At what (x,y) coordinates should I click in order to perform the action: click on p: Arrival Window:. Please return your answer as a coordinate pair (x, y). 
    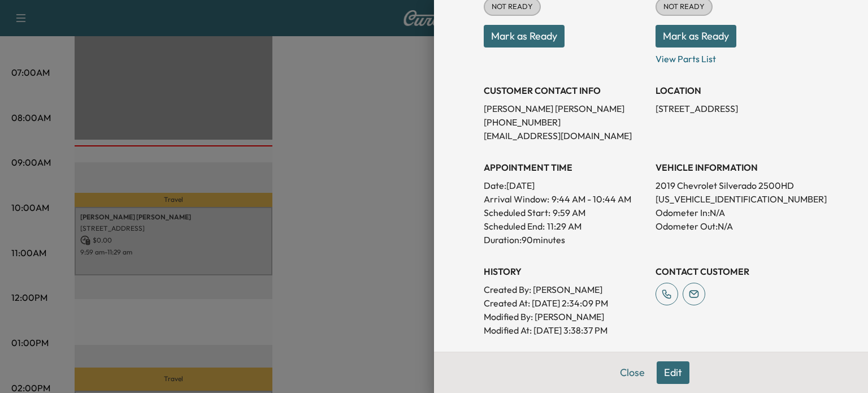
    Looking at the image, I should click on (565, 199).